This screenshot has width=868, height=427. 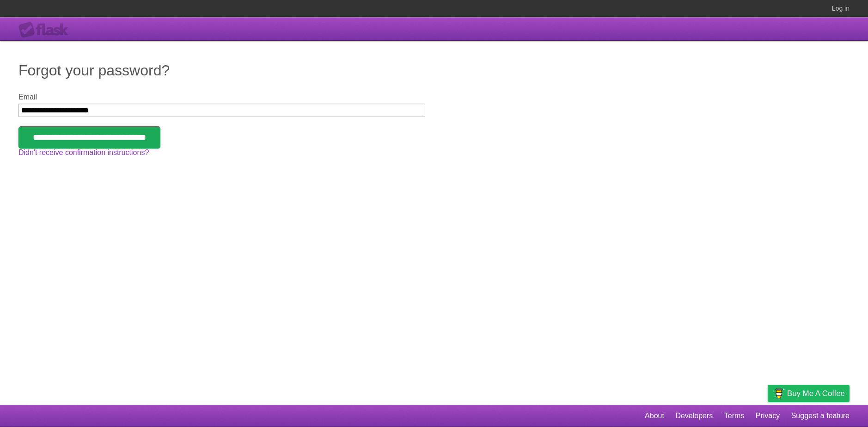 What do you see at coordinates (821, 416) in the screenshot?
I see `a: Suggest a feature` at bounding box center [821, 416].